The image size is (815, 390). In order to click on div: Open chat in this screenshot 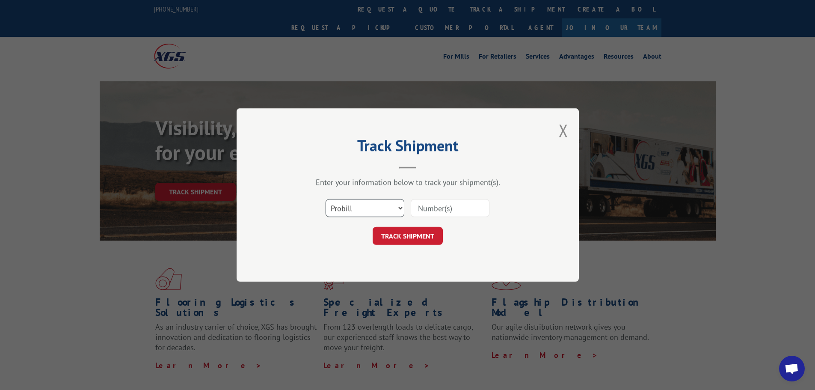, I will do `click(792, 368)`.